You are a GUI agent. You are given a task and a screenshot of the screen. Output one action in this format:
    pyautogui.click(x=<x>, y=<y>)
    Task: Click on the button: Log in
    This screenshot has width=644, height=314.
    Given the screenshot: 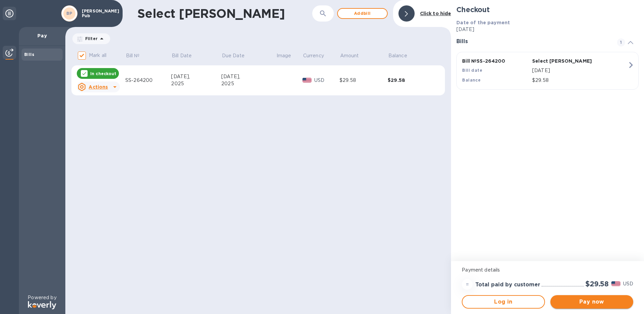 What is the action you would take?
    pyautogui.click(x=503, y=302)
    